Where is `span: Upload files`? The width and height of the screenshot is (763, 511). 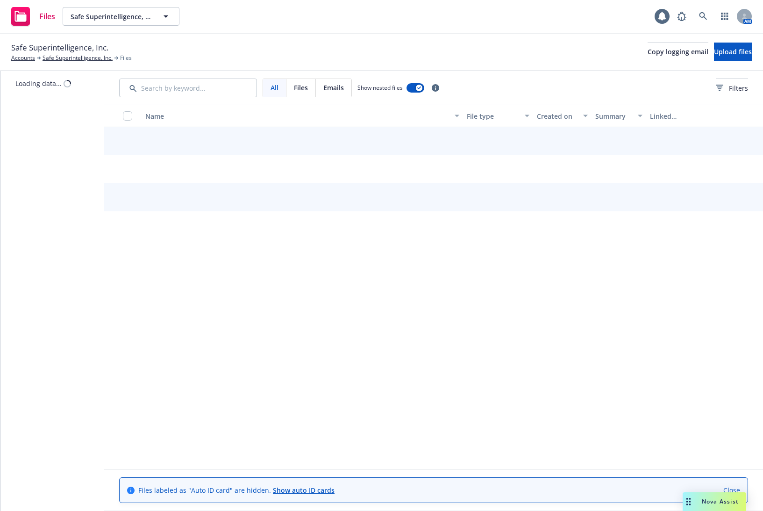 span: Upload files is located at coordinates (733, 51).